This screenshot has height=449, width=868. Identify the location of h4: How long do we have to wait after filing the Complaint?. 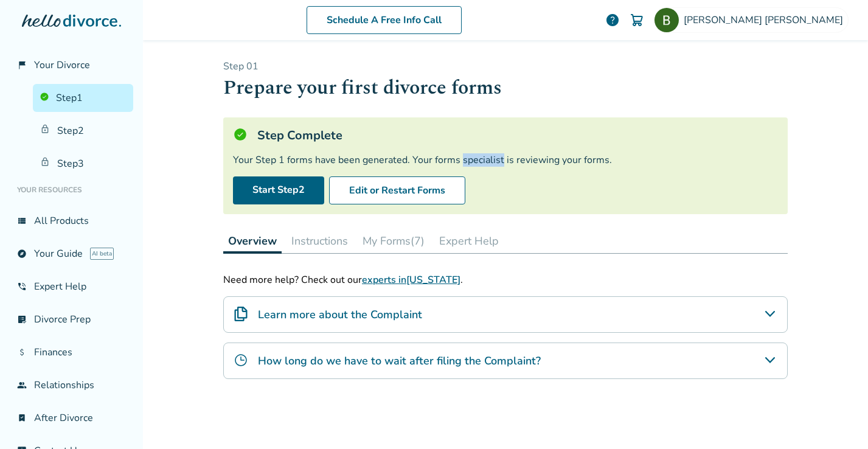
(399, 361).